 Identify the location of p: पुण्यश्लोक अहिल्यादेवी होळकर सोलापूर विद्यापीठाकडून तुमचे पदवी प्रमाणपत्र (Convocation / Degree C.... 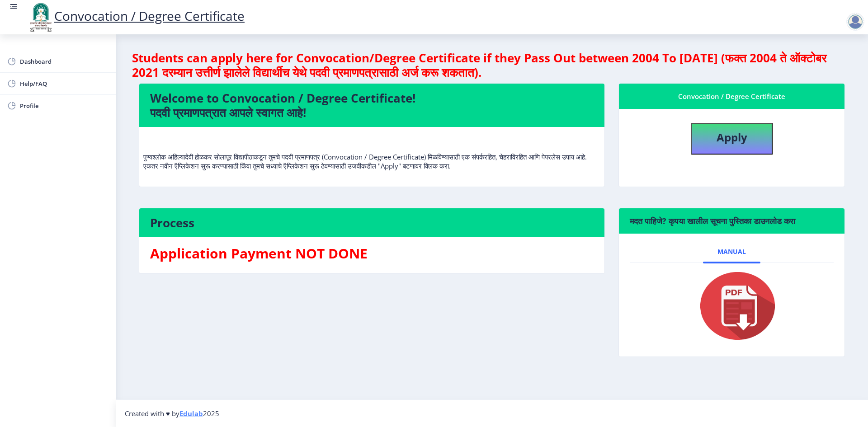
(371, 152).